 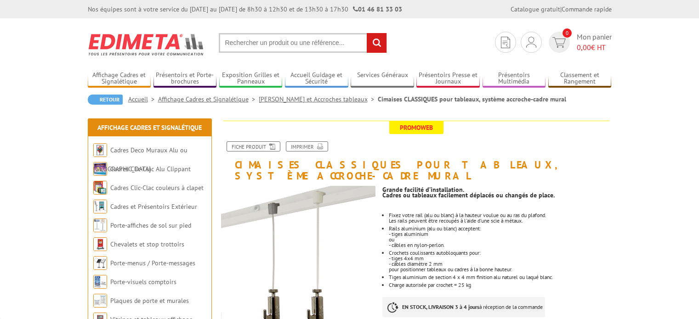 What do you see at coordinates (500, 234) in the screenshot?
I see `p: - tiges aluminium` at bounding box center [500, 234].